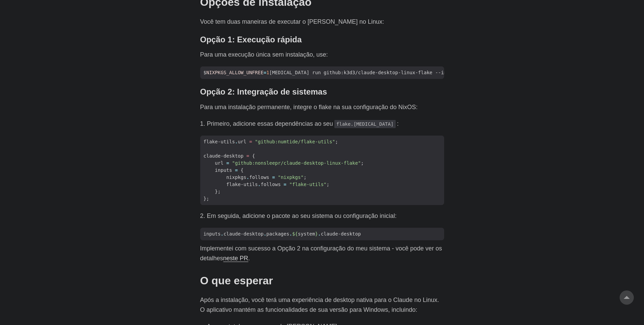  What do you see at coordinates (295, 142) in the screenshot?
I see `span: "github:numtide/flake-utils"` at bounding box center [295, 142].